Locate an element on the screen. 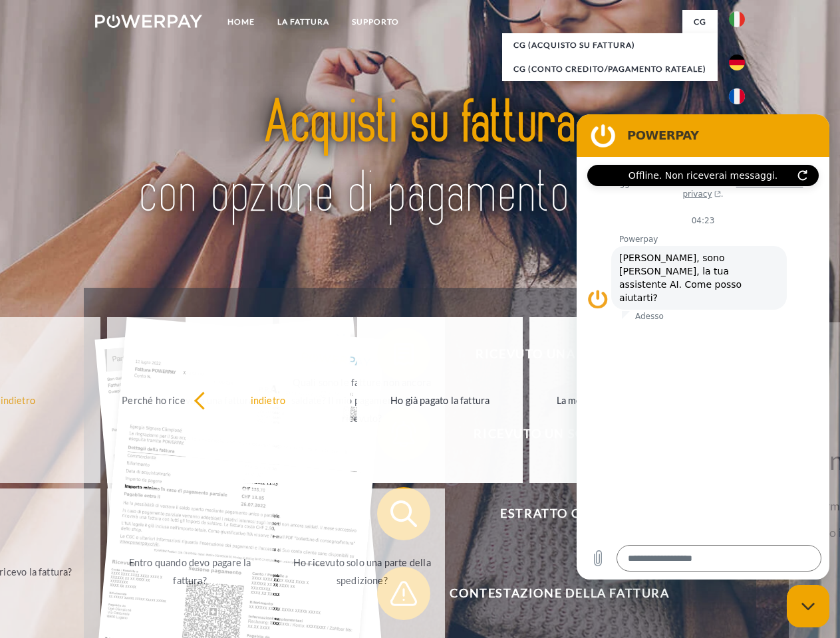 This screenshot has height=638, width=840. a: CG (Acquisto su fattura) is located at coordinates (610, 46).